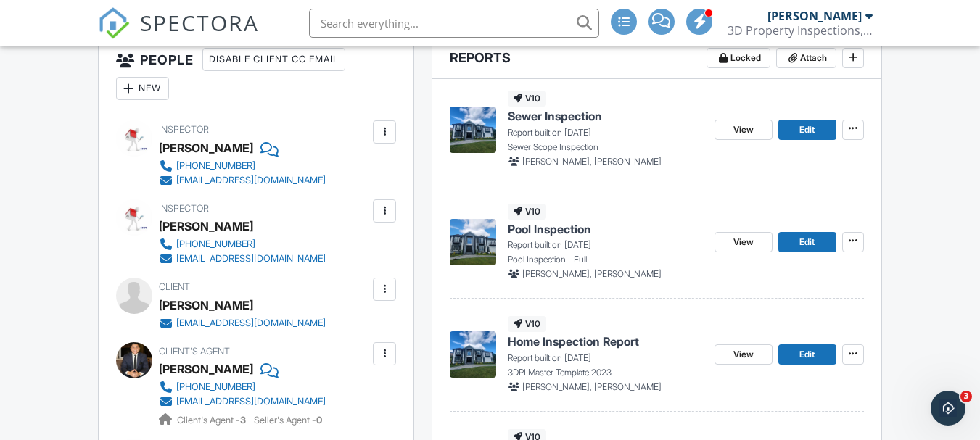 Image resolution: width=980 pixels, height=440 pixels. What do you see at coordinates (179, 35) in the screenshot?
I see `a: SPECTORA` at bounding box center [179, 35].